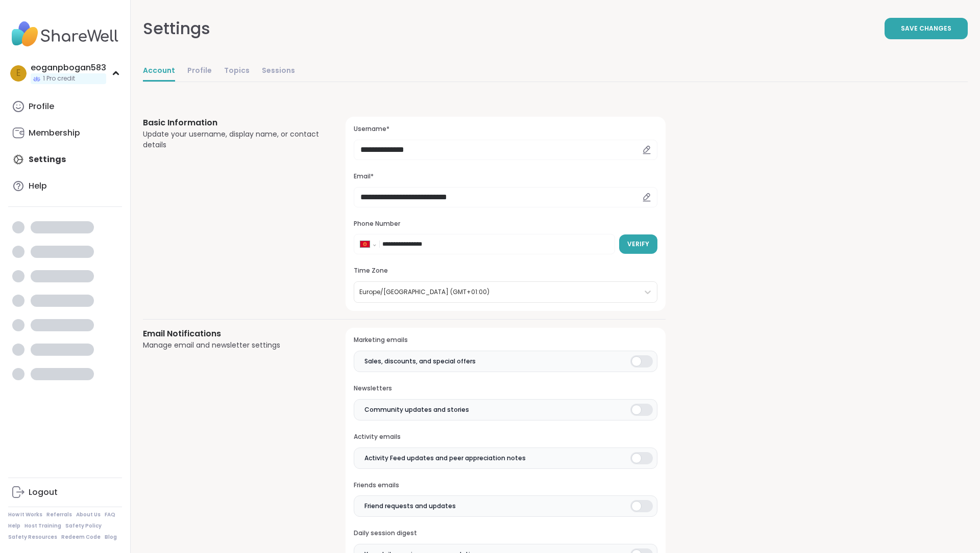  Describe the element at coordinates (69, 68) in the screenshot. I see `div: eoganpbogan583` at that location.